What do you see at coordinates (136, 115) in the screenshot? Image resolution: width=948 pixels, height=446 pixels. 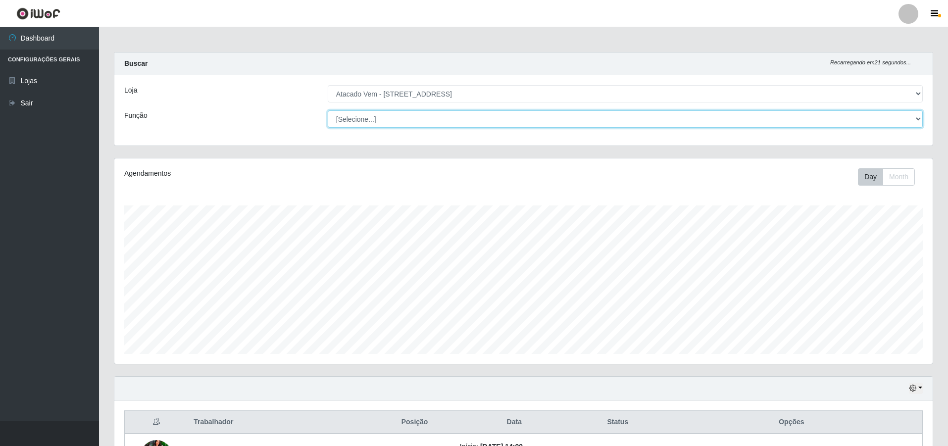 I see `label: Função` at bounding box center [136, 115].